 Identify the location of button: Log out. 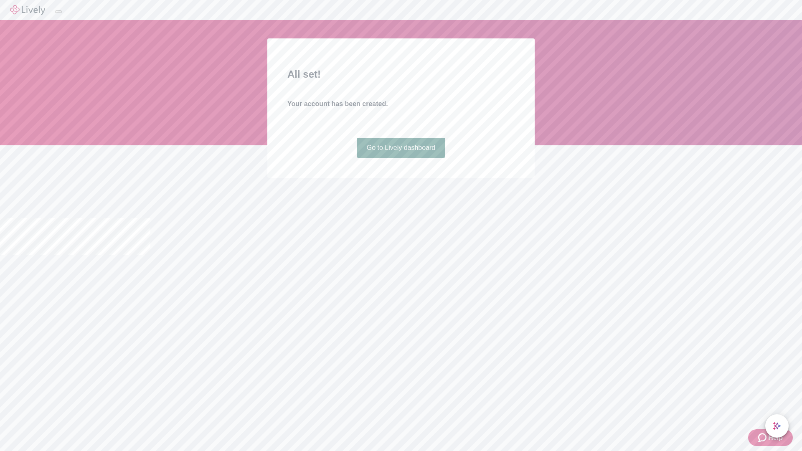
(58, 12).